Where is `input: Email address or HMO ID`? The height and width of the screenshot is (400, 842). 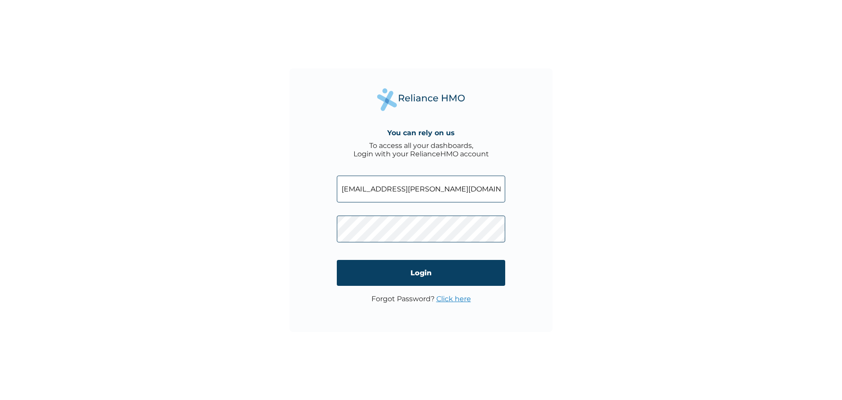
input: Email address or HMO ID is located at coordinates (421, 189).